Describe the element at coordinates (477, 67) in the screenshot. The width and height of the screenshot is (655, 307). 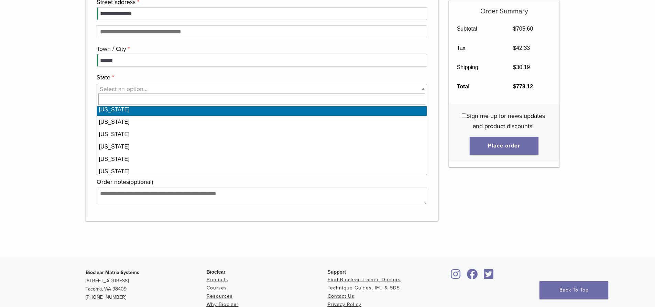
I see `th: Shipping` at that location.